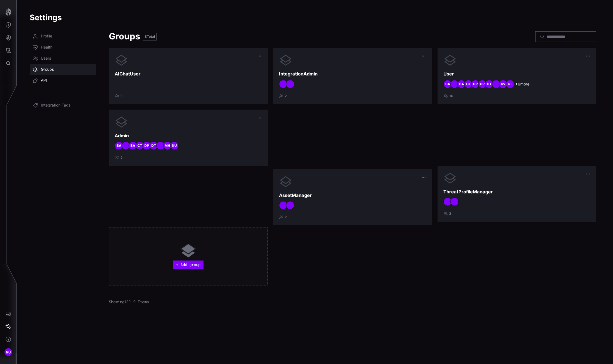 The width and height of the screenshot is (613, 364). Describe the element at coordinates (145, 36) in the screenshot. I see `span: 8` at that location.